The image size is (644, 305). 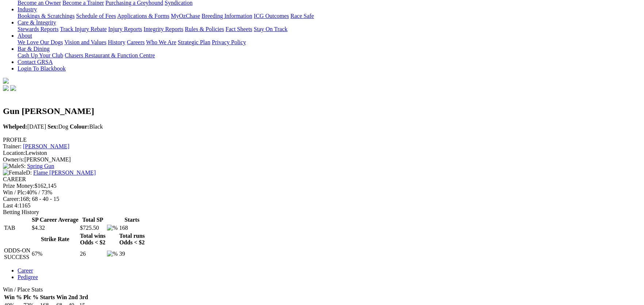 I want to click on th: 2nd, so click(x=73, y=297).